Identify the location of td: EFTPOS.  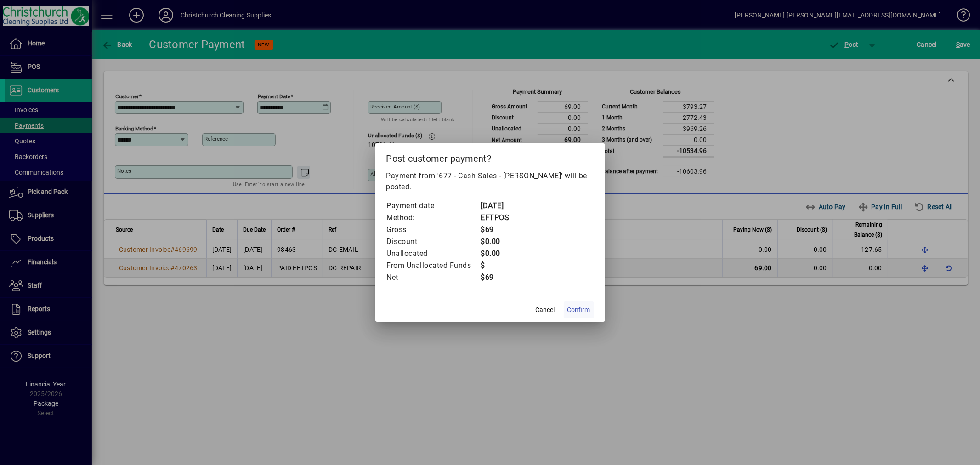
(499, 217).